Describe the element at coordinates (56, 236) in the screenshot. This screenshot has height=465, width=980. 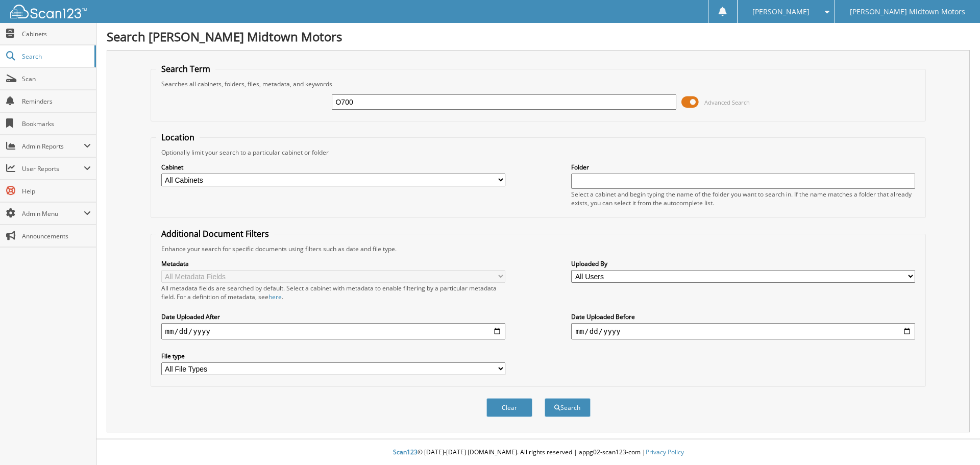
I see `span: Announcements` at that location.